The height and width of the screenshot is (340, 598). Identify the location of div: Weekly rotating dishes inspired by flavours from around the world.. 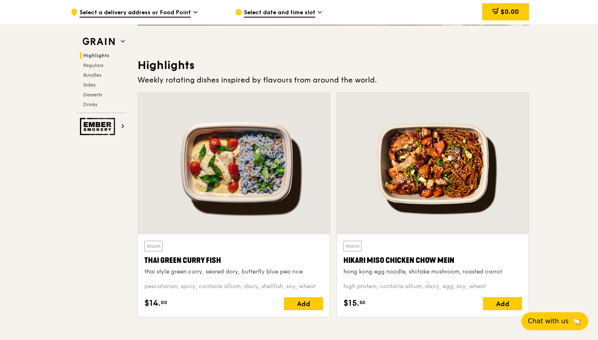
(333, 80).